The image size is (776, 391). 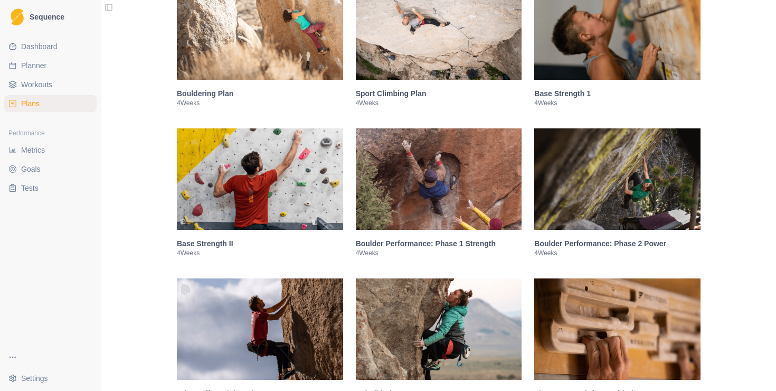 I want to click on span: Tests, so click(x=30, y=188).